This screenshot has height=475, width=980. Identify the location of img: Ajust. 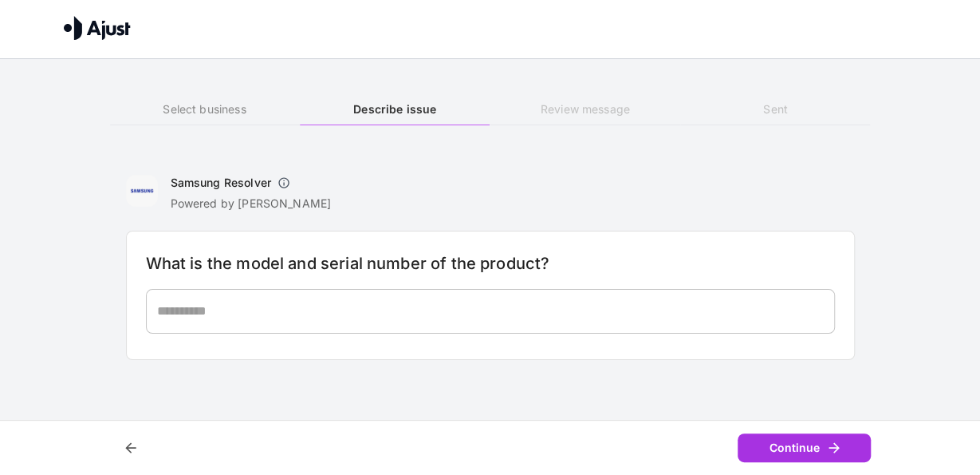
(97, 28).